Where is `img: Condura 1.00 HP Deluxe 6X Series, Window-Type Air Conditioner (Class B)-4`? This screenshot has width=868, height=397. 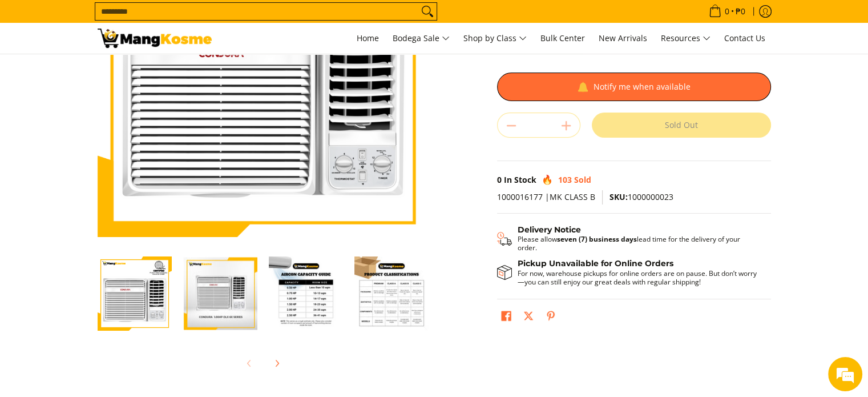
img: Condura 1.00 HP Deluxe 6X Series, Window-Type Air Conditioner (Class B)-4 is located at coordinates (392, 293).